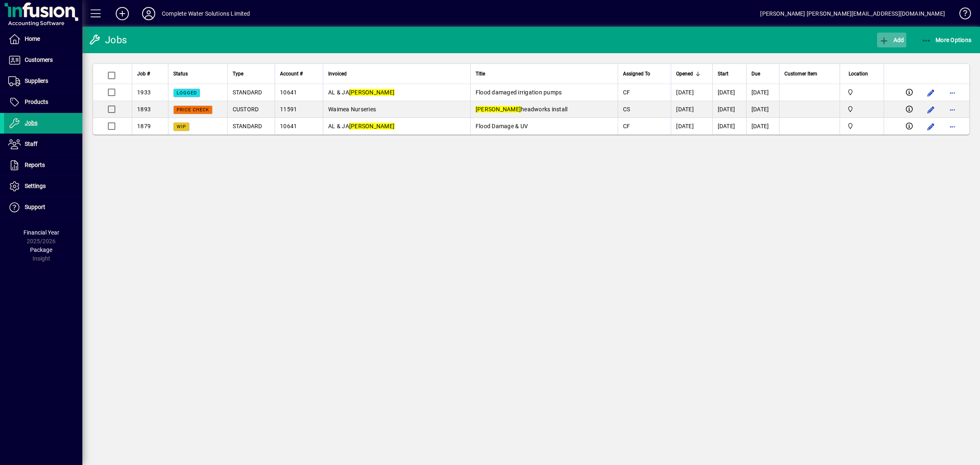 The width and height of the screenshot is (980, 465). Describe the element at coordinates (626, 109) in the screenshot. I see `span: CS` at that location.